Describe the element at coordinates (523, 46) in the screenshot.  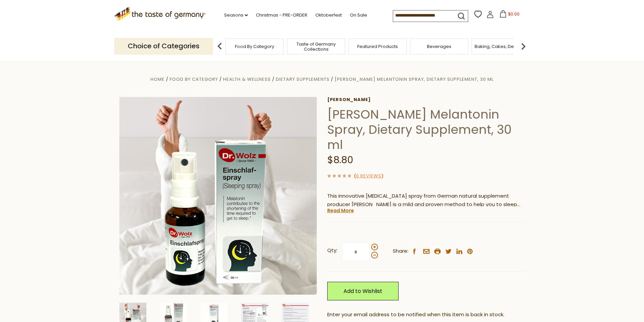
I see `img: next arrow` at that location.